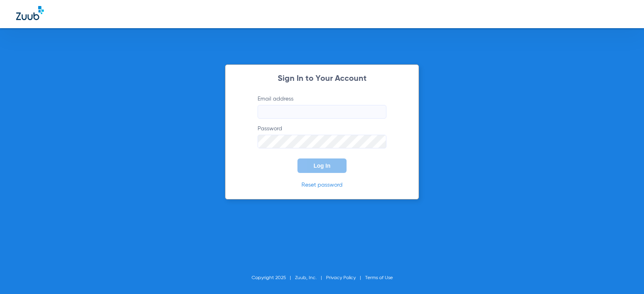 This screenshot has width=644, height=294. I want to click on label: Password, so click(322, 137).